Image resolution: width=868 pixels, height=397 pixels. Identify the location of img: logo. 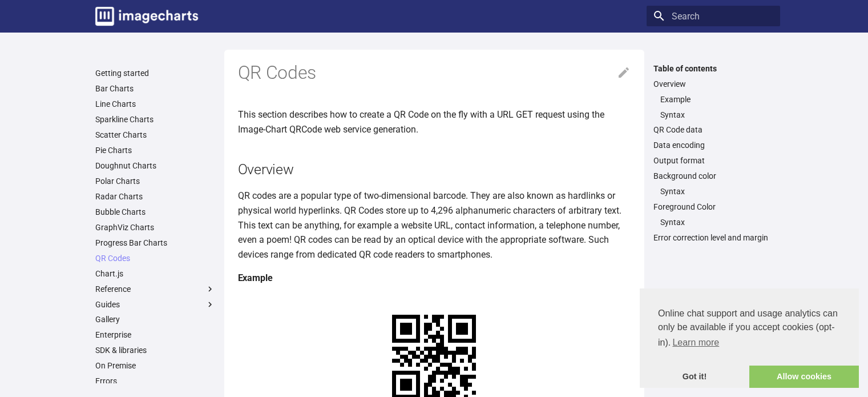
(147, 16).